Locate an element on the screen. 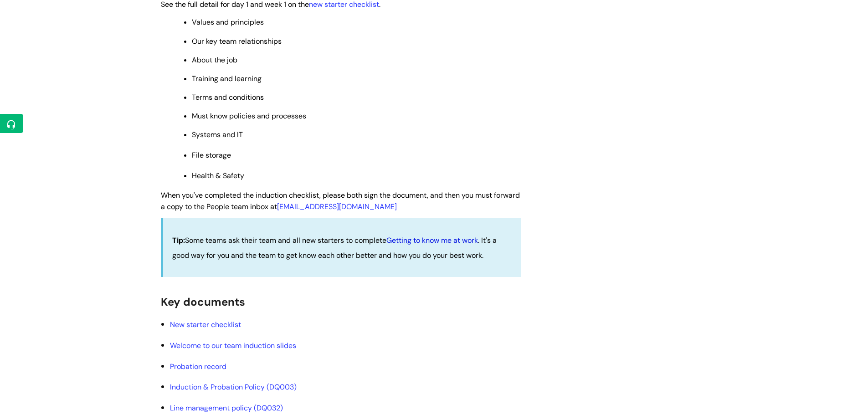 The width and height of the screenshot is (868, 415). a: Line management policy (DQ032) is located at coordinates (226, 408).